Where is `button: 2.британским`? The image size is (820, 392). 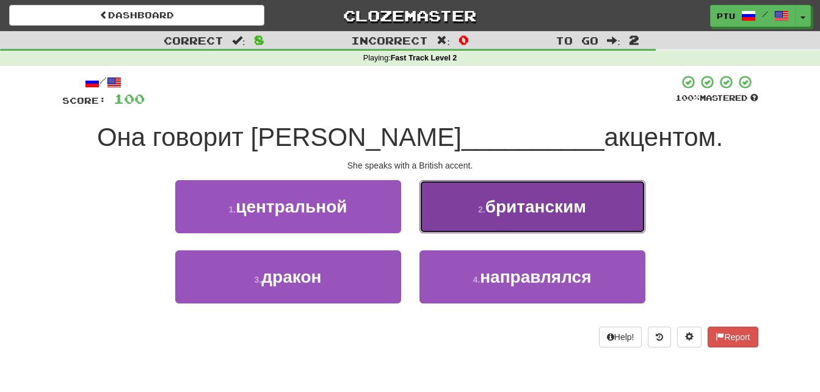
button: 2.британским is located at coordinates (533, 206).